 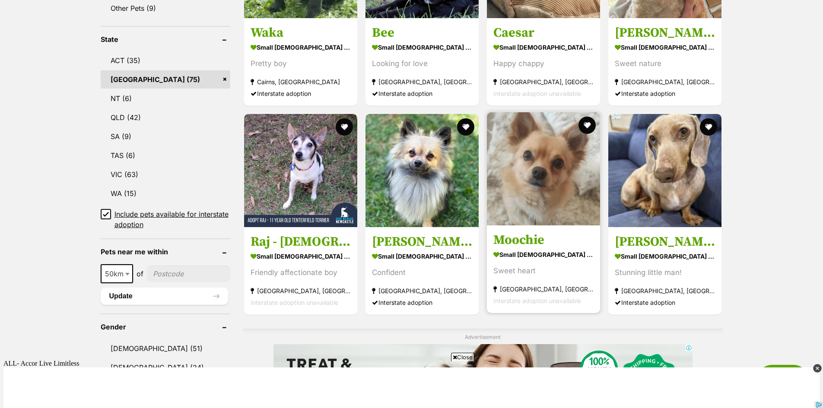 I want to click on div: Sweet heart, so click(x=543, y=271).